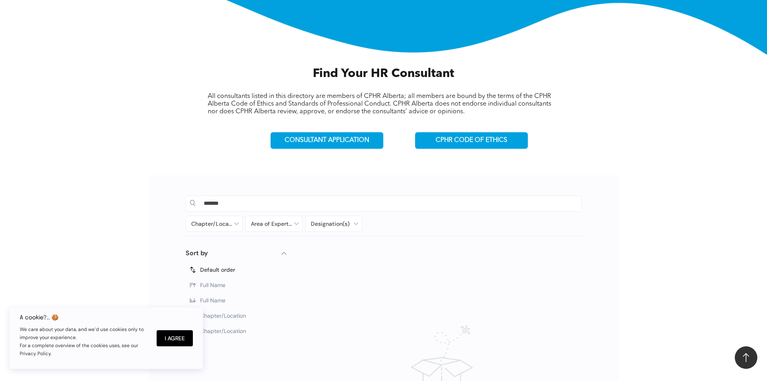 This screenshot has height=381, width=767. I want to click on span: CONSULTANT APPLICATION, so click(327, 140).